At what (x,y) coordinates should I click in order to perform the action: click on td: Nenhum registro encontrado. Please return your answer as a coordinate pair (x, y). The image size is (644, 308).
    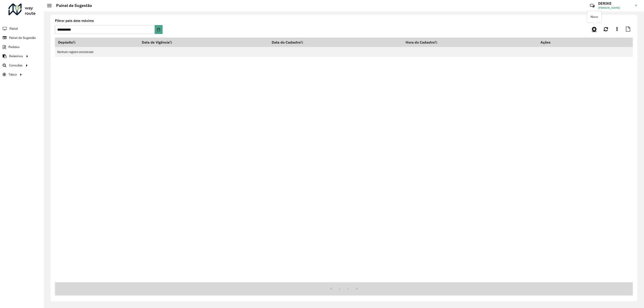
    Looking at the image, I should click on (344, 52).